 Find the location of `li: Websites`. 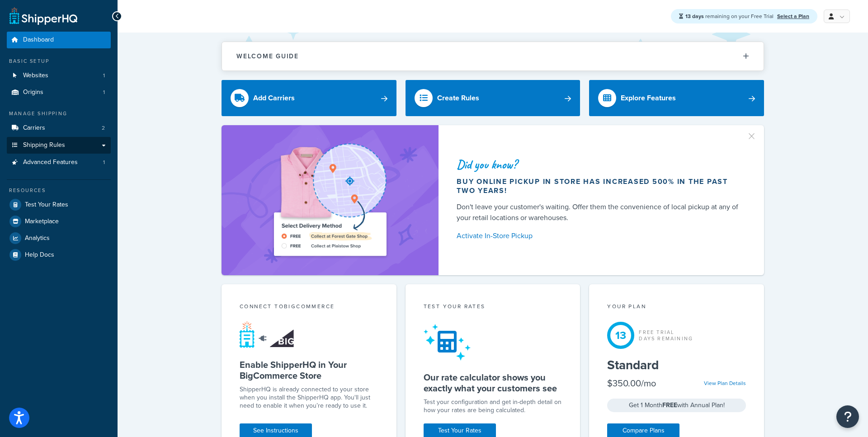

li: Websites is located at coordinates (59, 76).